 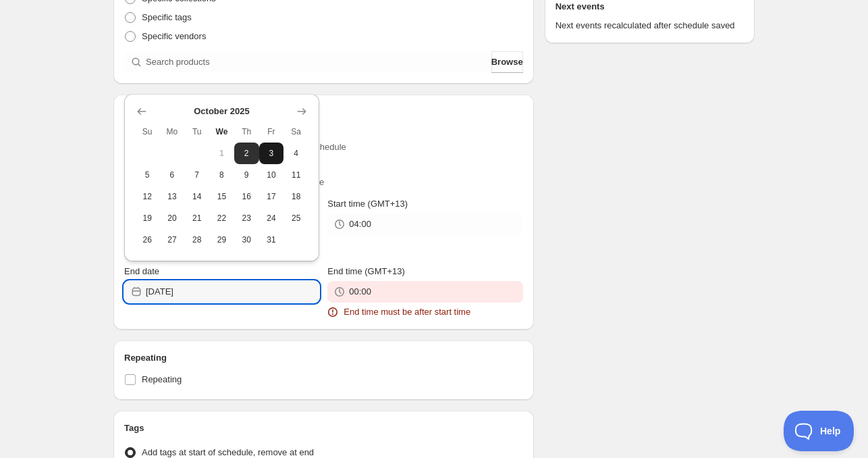 What do you see at coordinates (227, 452) in the screenshot?
I see `span: Add tags at start of schedule, remove at end` at bounding box center [227, 452].